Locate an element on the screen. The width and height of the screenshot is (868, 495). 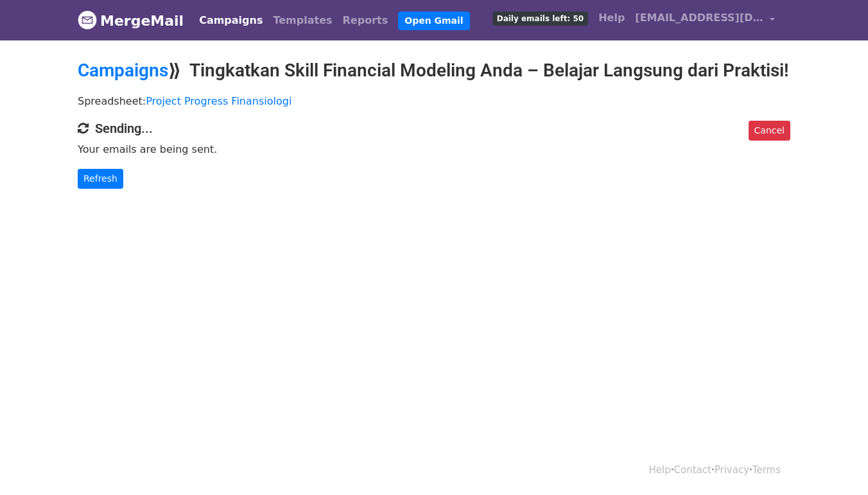
a: Privacy is located at coordinates (732, 470).